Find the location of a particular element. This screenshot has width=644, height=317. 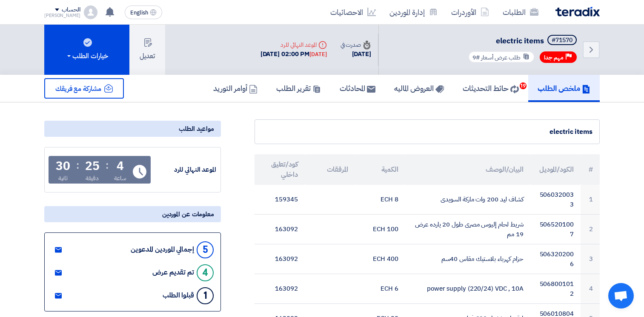

div: تم تقديم عرض is located at coordinates (173, 273).